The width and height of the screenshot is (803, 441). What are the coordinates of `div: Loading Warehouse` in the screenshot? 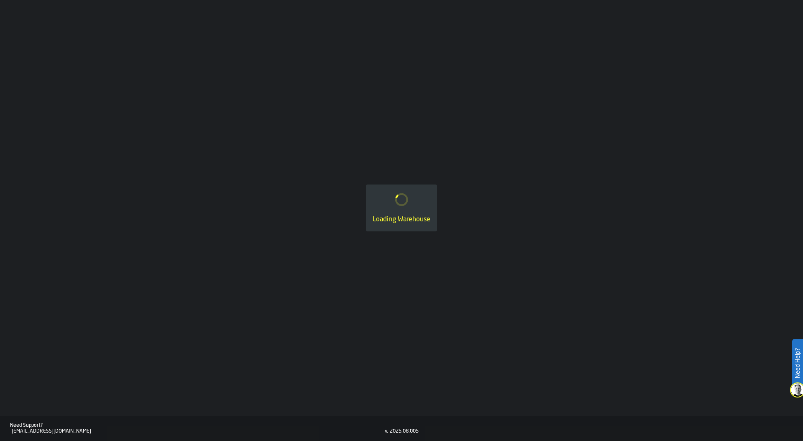 It's located at (402, 220).